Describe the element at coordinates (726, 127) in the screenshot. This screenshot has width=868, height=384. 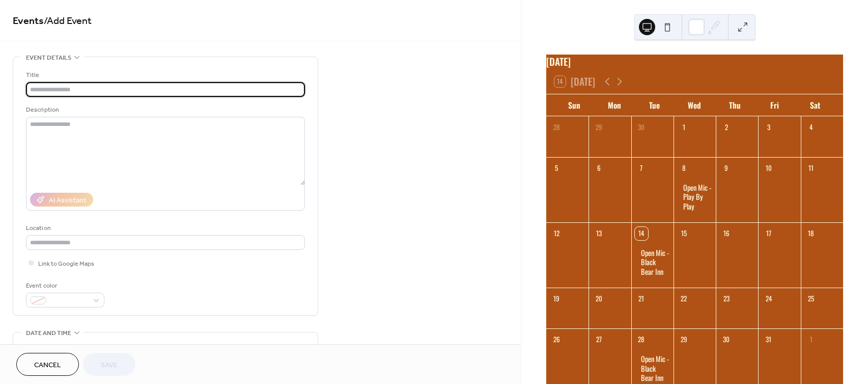
I see `div: 2` at that location.